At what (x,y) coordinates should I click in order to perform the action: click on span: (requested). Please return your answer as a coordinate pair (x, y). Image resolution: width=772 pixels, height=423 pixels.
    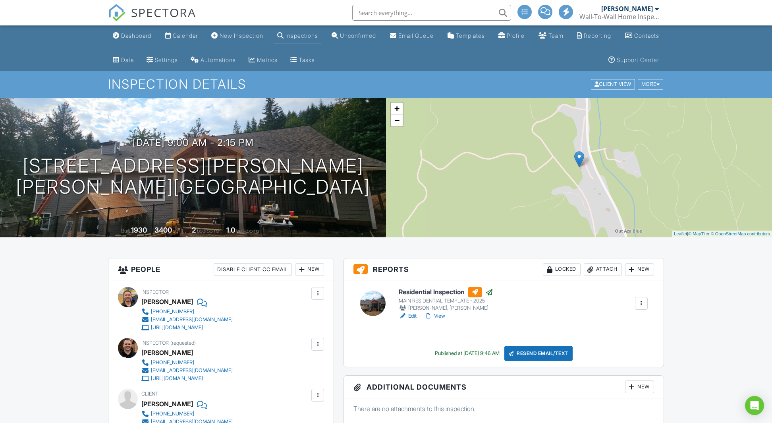
    Looking at the image, I should click on (183, 342).